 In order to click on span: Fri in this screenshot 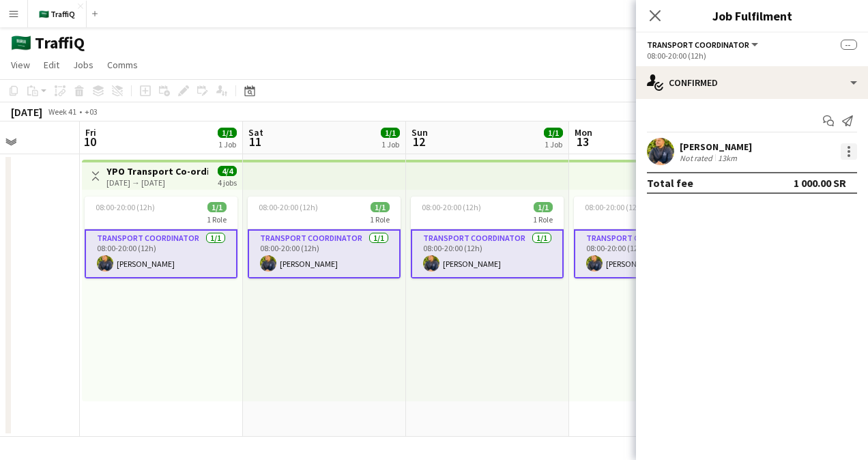, I will do `click(91, 133)`.